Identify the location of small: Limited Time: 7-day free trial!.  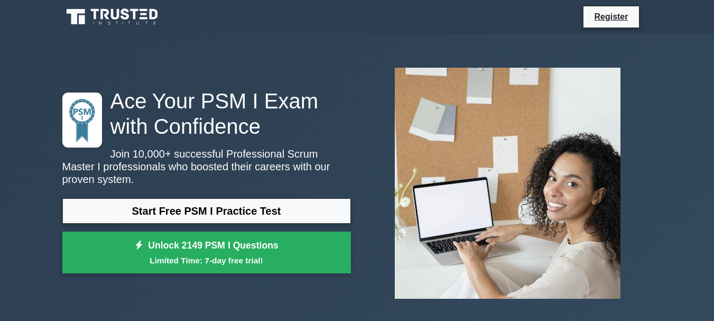
(207, 260).